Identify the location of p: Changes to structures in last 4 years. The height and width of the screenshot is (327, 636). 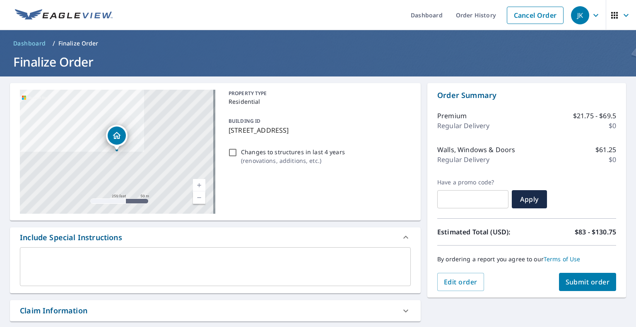
(293, 152).